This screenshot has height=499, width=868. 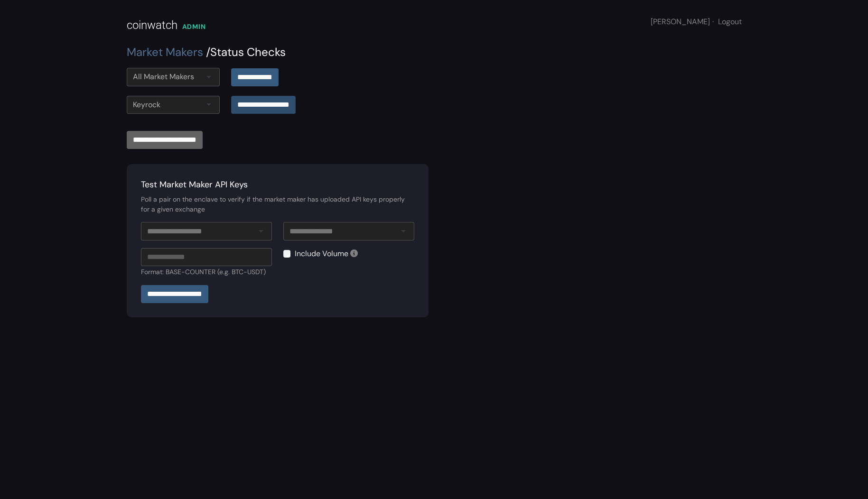 I want to click on div: Status Checks, so click(x=434, y=52).